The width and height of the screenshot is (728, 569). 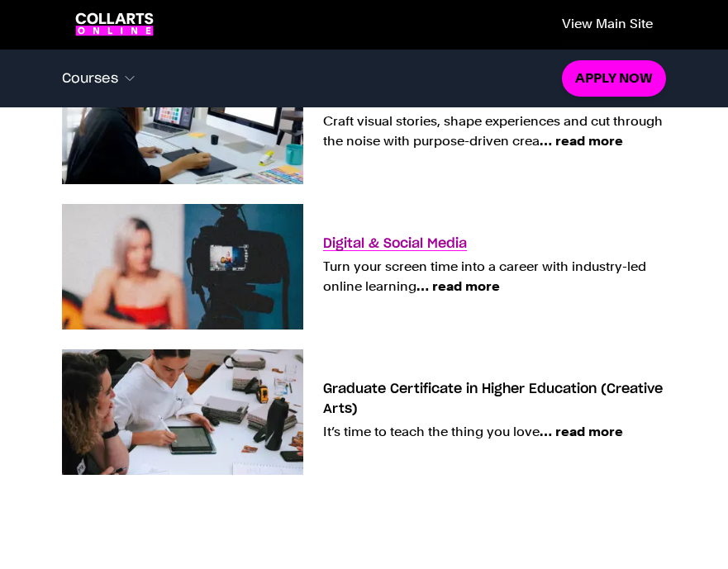 What do you see at coordinates (607, 24) in the screenshot?
I see `a: View main site` at bounding box center [607, 24].